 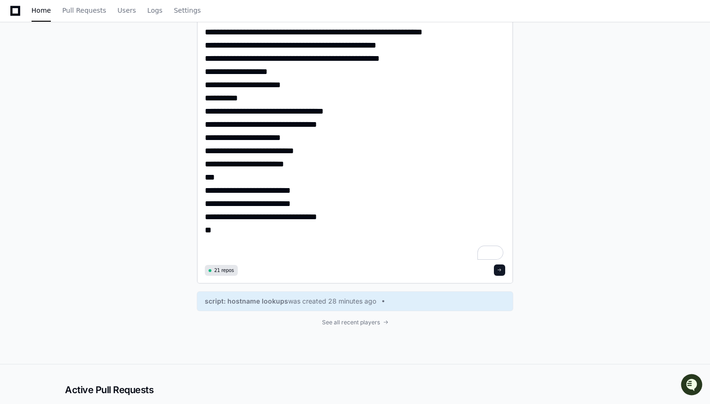 I want to click on a: See all recent players, so click(x=355, y=322).